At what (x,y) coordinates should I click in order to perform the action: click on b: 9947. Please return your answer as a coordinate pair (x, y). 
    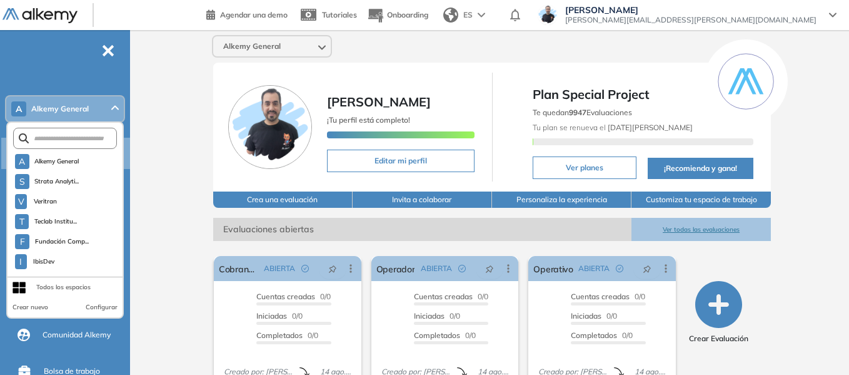
    Looking at the image, I should click on (578, 112).